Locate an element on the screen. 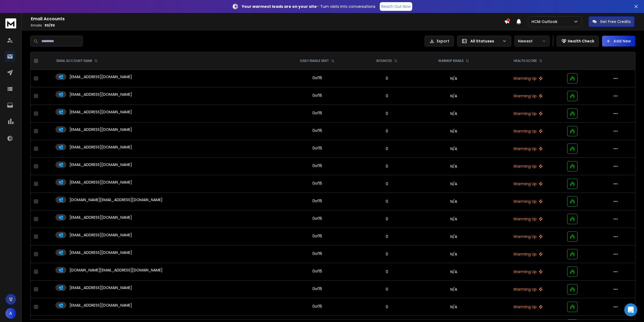  p: HCM Outlook is located at coordinates (545, 22).